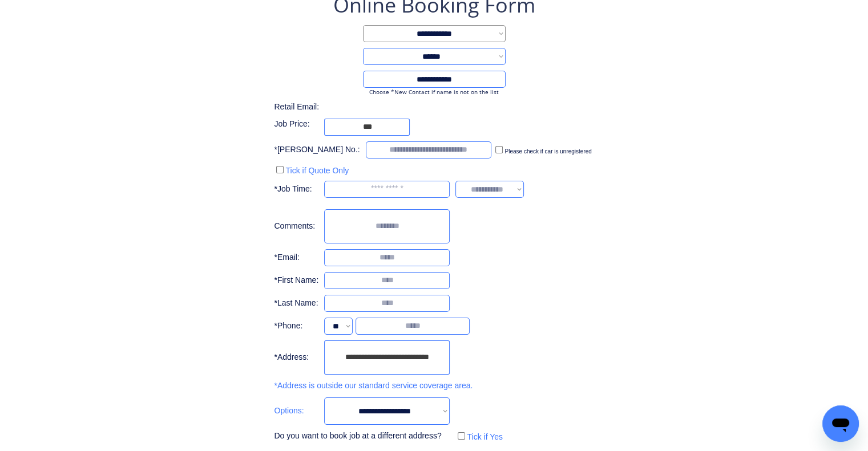  What do you see at coordinates (296, 258) in the screenshot?
I see `div: *Email:` at bounding box center [296, 258].